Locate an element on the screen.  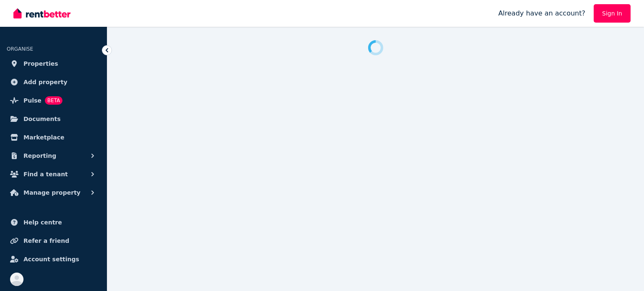
a: Marketplace is located at coordinates (54, 137).